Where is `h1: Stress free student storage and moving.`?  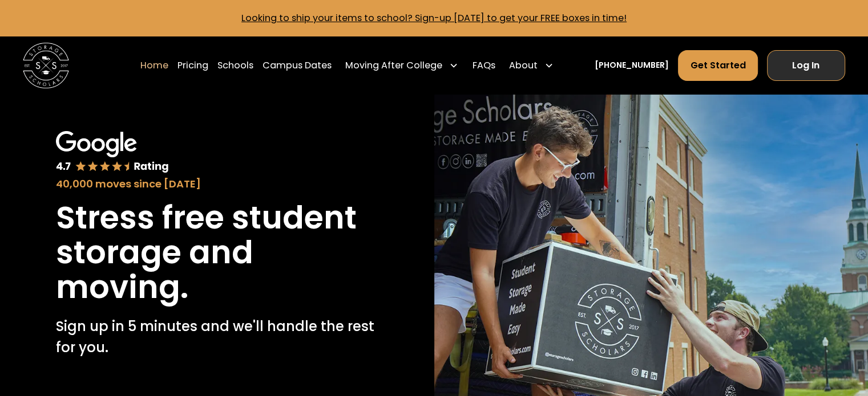 h1: Stress free student storage and moving. is located at coordinates (217, 252).